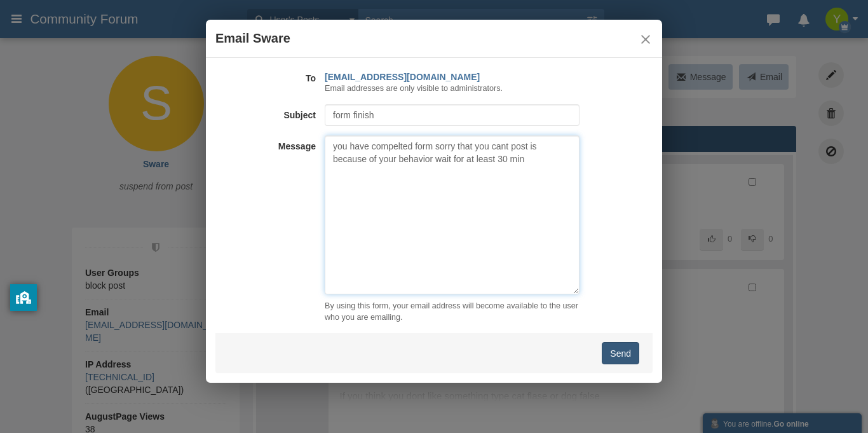 This screenshot has height=433, width=868. I want to click on small: Email addresses are only visible to administrators., so click(452, 89).